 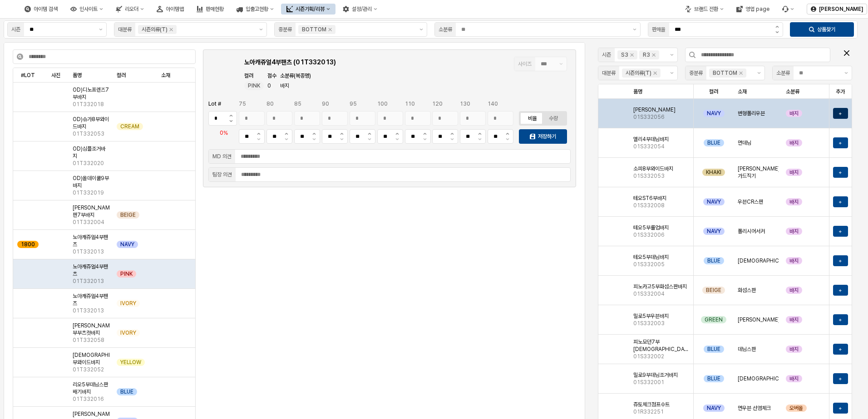 I want to click on button: 인사이트, so click(x=87, y=9).